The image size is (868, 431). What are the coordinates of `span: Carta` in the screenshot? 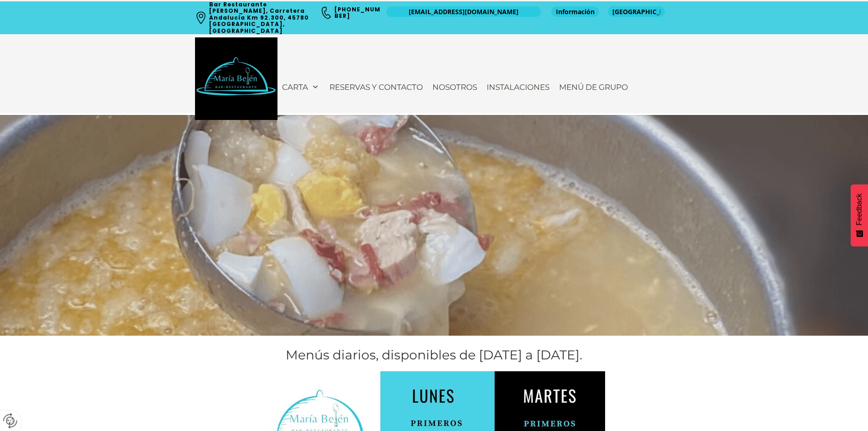 It's located at (294, 88).